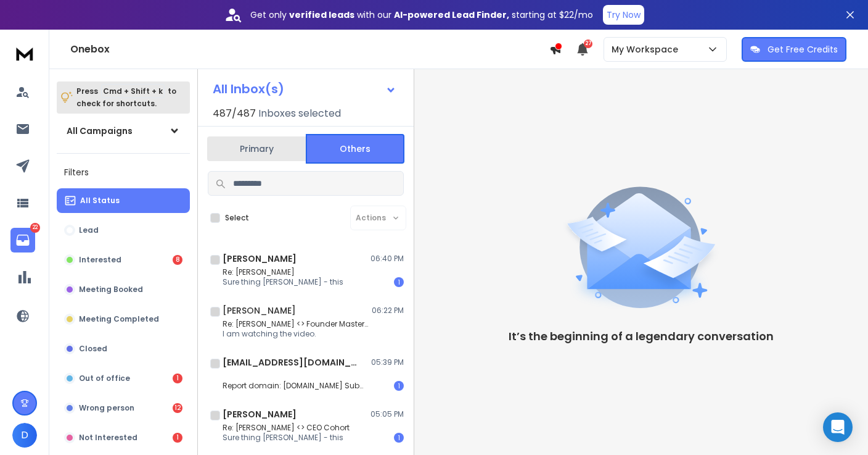 The height and width of the screenshot is (455, 868). Describe the element at coordinates (23, 240) in the screenshot. I see `a: 22` at that location.